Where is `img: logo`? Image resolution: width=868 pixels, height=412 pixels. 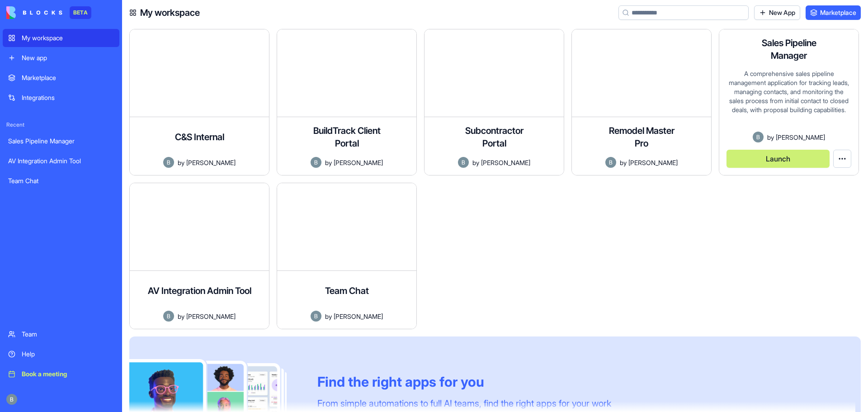
img: logo is located at coordinates (34, 13).